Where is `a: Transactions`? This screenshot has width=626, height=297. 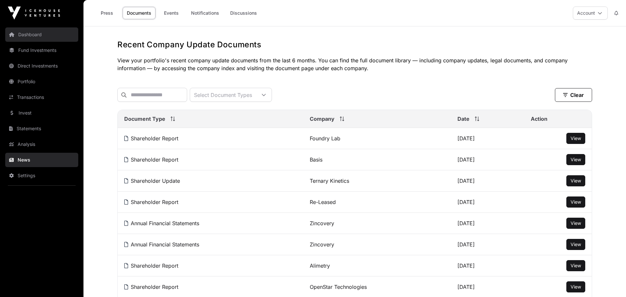 a: Transactions is located at coordinates (42, 97).